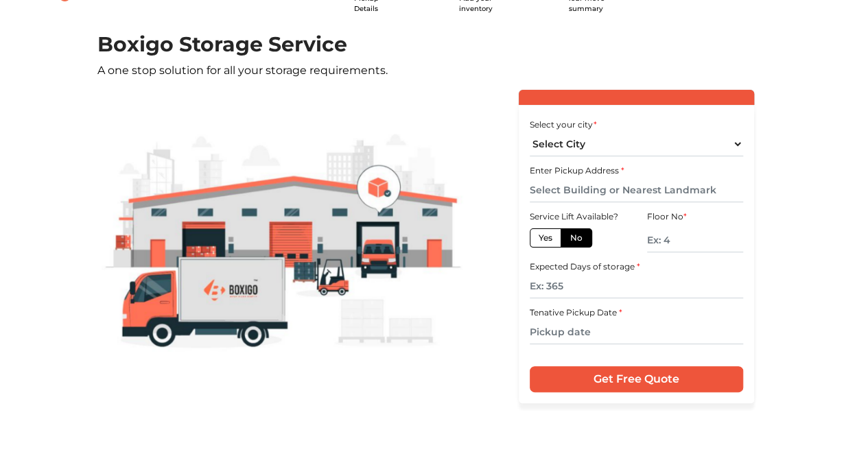 This screenshot has width=868, height=456. What do you see at coordinates (636, 332) in the screenshot?
I see `input: Pickup date` at bounding box center [636, 332].